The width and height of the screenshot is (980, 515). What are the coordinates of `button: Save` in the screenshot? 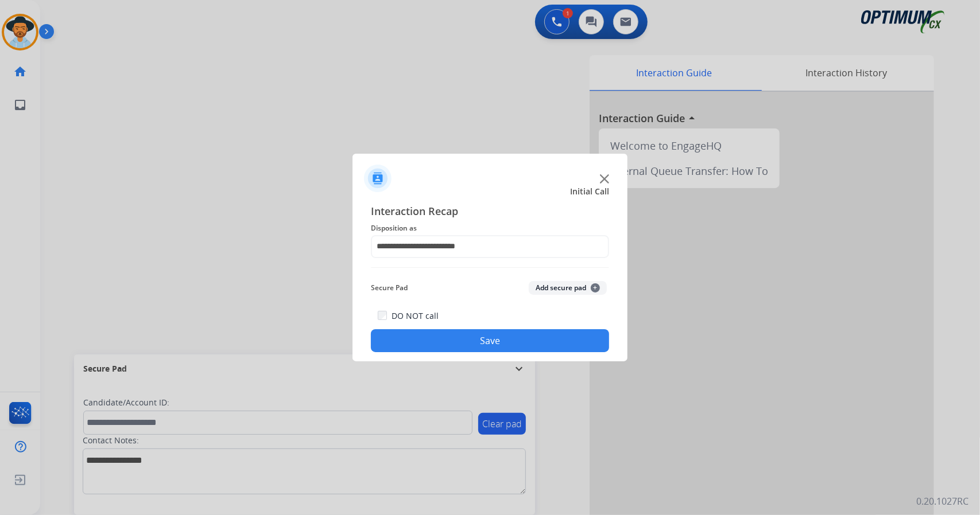 It's located at (489, 341).